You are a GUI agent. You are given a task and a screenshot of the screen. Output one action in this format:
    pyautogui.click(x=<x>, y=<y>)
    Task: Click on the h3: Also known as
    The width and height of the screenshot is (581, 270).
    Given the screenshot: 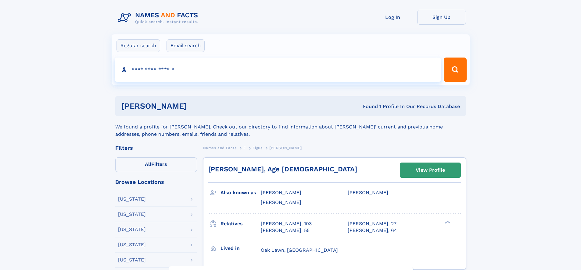 What is the action you would take?
    pyautogui.click(x=241, y=193)
    